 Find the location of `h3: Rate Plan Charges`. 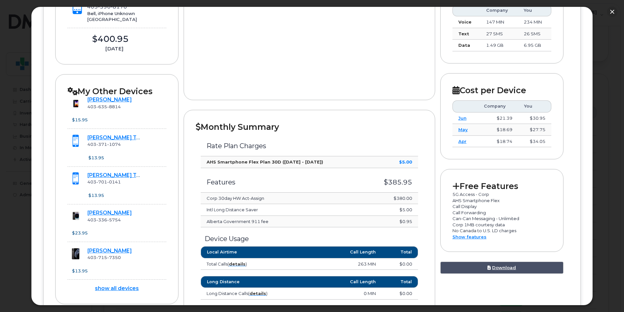

h3: Rate Plan Charges is located at coordinates (309, 146).